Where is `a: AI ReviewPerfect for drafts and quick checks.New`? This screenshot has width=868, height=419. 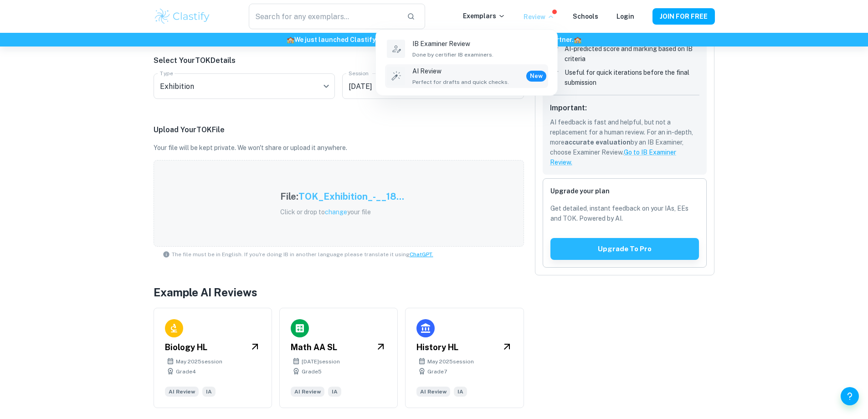
a: AI ReviewPerfect for drafts and quick checks.New is located at coordinates (467, 76).